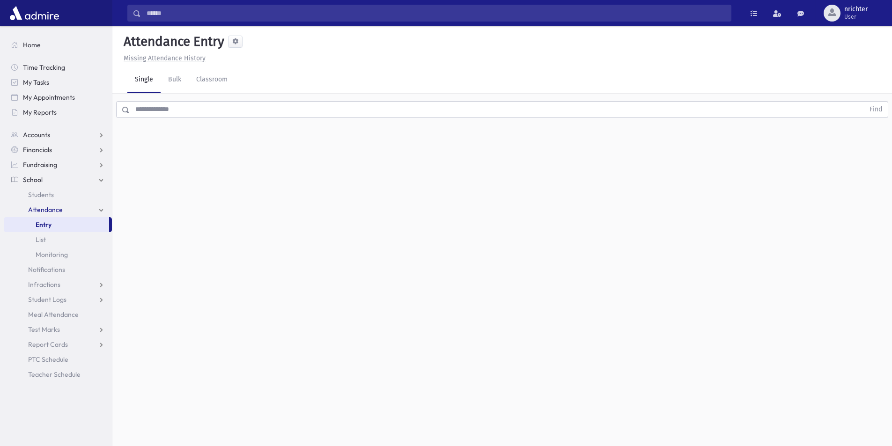 This screenshot has height=446, width=892. Describe the element at coordinates (58, 45) in the screenshot. I see `a: Home` at that location.